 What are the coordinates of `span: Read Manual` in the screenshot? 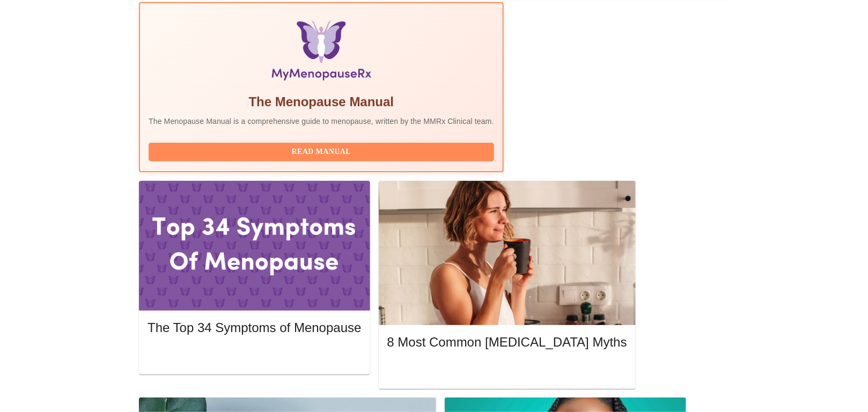 It's located at (321, 152).